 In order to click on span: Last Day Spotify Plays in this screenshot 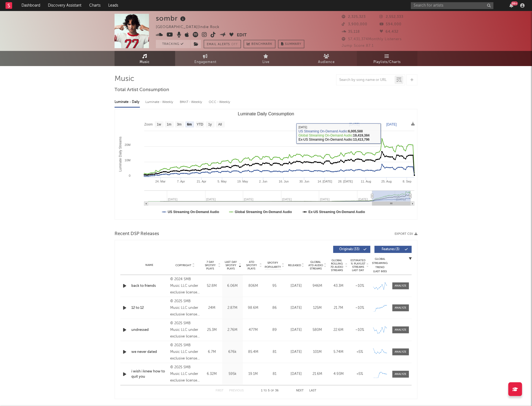, I will do `click(231, 265)`.